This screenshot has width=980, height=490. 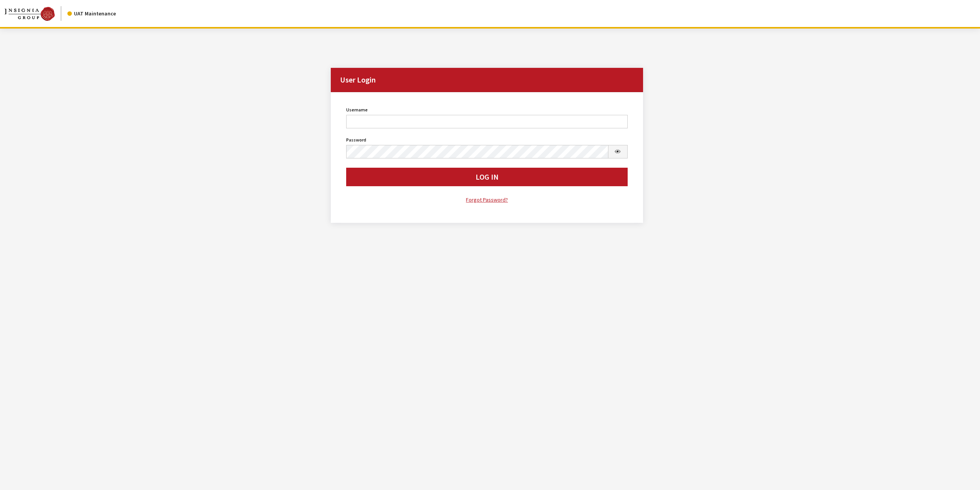 What do you see at coordinates (357, 110) in the screenshot?
I see `label: Username` at bounding box center [357, 110].